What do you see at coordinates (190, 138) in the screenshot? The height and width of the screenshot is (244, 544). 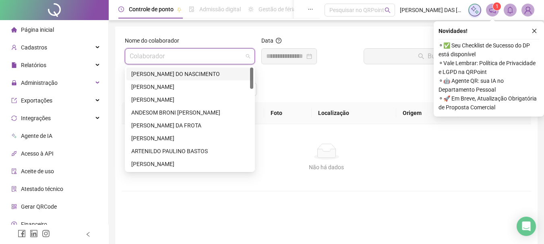 I see `div: ANTONIO MARQUES ANDRADE` at bounding box center [190, 138].